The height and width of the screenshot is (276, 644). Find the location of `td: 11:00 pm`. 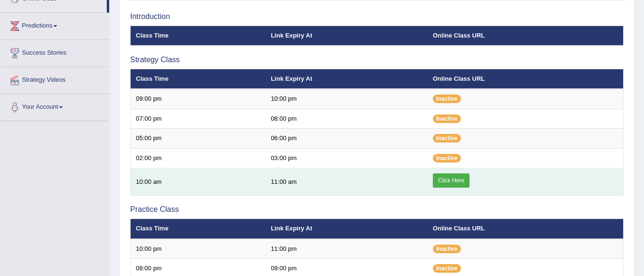

td: 11:00 pm is located at coordinates (347, 249).